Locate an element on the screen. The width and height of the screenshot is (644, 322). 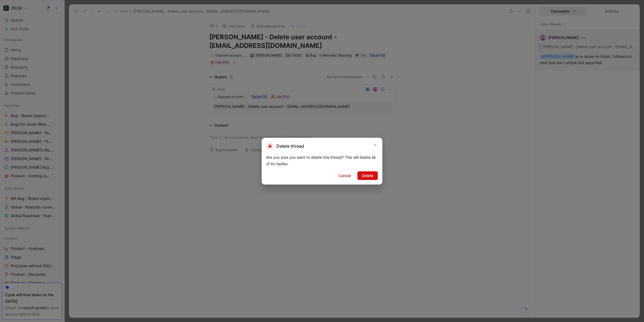
span: Delete is located at coordinates (368, 175).